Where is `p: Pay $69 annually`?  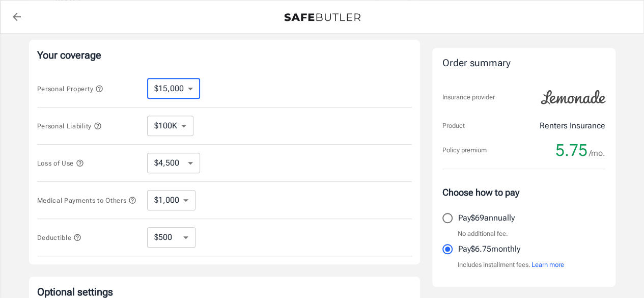
p: Pay $69 annually is located at coordinates (486, 218).